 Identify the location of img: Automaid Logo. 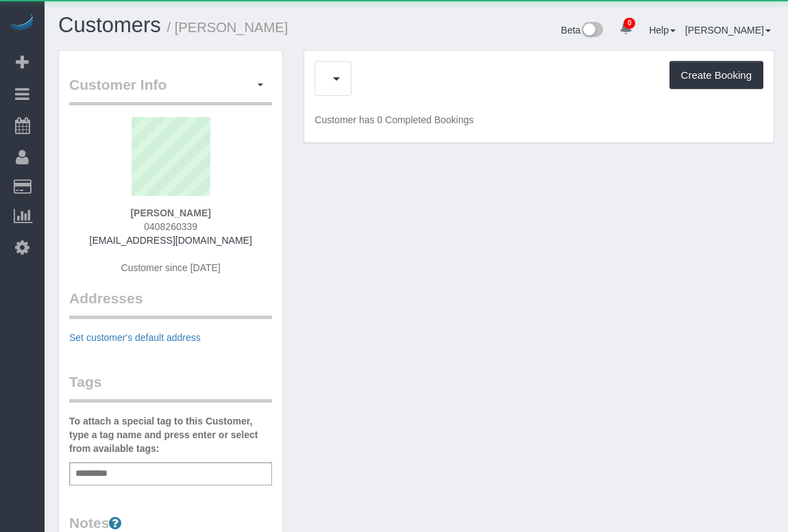
(22, 23).